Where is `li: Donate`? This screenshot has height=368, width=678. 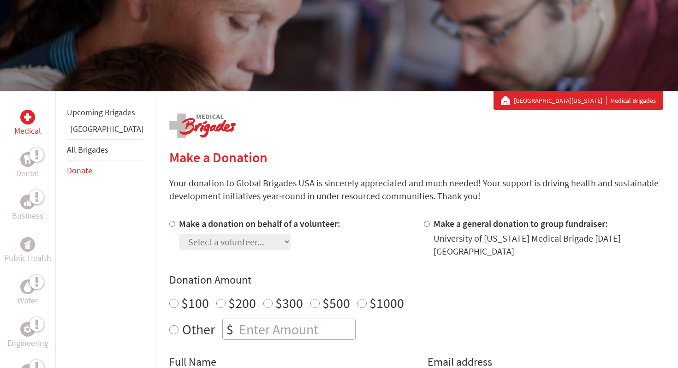 li: Donate is located at coordinates (105, 171).